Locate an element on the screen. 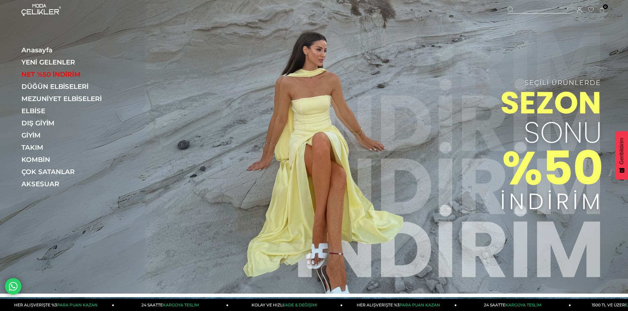 This screenshot has width=628, height=311. a: KOLAY VE HIZLIİADE & DEĞİŞİM! is located at coordinates (285, 305).